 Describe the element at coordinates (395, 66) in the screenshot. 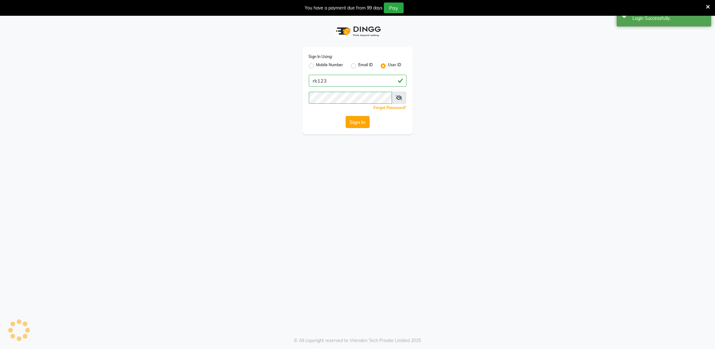

I see `label: User ID` at that location.